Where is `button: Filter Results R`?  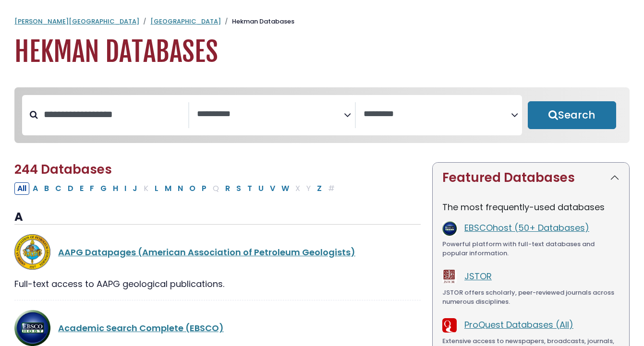 button: Filter Results R is located at coordinates (228, 189).